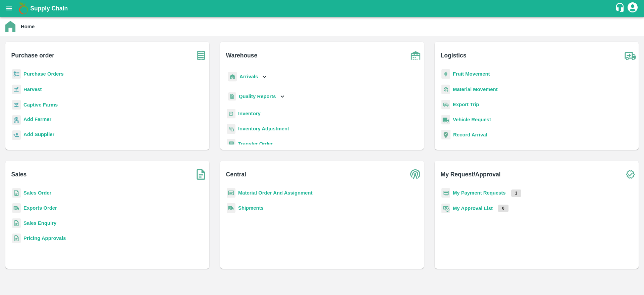 The image size is (644, 295). I want to click on b: My Payment Requests, so click(479, 193).